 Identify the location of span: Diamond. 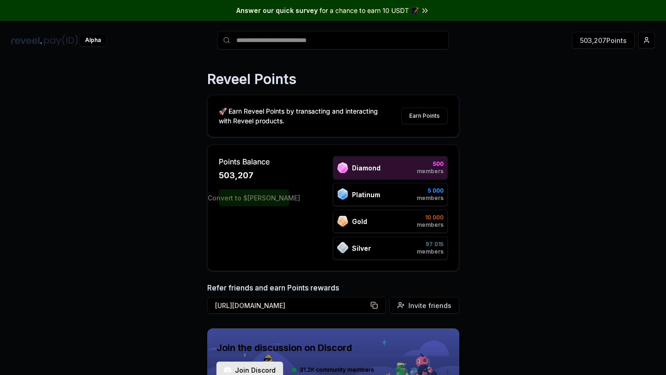
(366, 168).